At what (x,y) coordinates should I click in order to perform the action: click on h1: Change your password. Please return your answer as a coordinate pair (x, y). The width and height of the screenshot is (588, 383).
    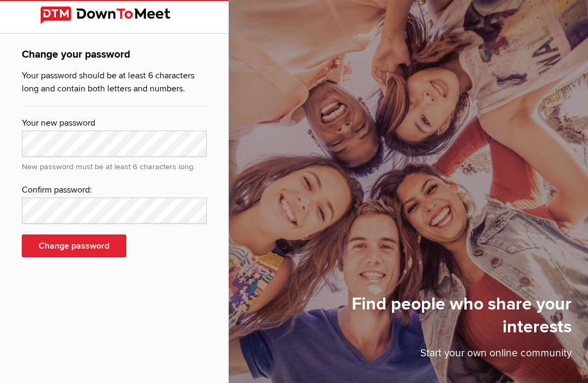
    Looking at the image, I should click on (114, 58).